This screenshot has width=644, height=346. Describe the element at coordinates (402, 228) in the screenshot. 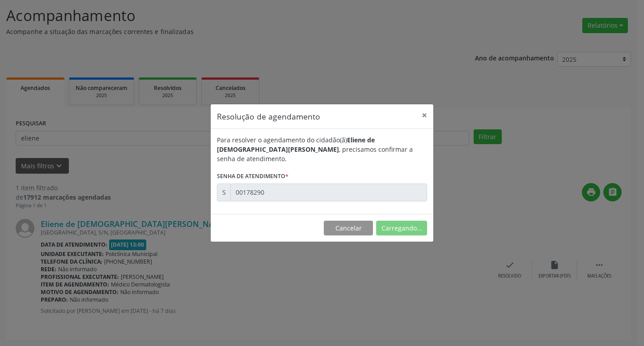

I see `button: Carregando...` at that location.